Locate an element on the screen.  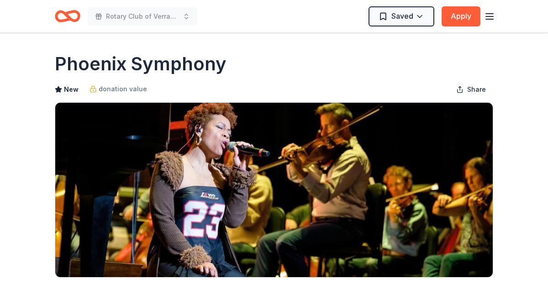
span: donation value is located at coordinates (123, 89).